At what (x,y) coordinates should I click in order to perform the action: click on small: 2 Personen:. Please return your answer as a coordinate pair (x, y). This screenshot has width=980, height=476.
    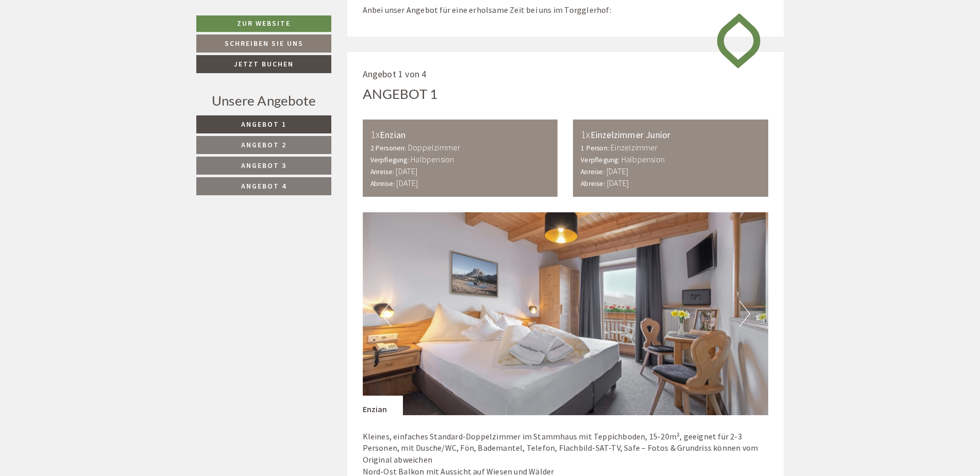
    Looking at the image, I should click on (388, 148).